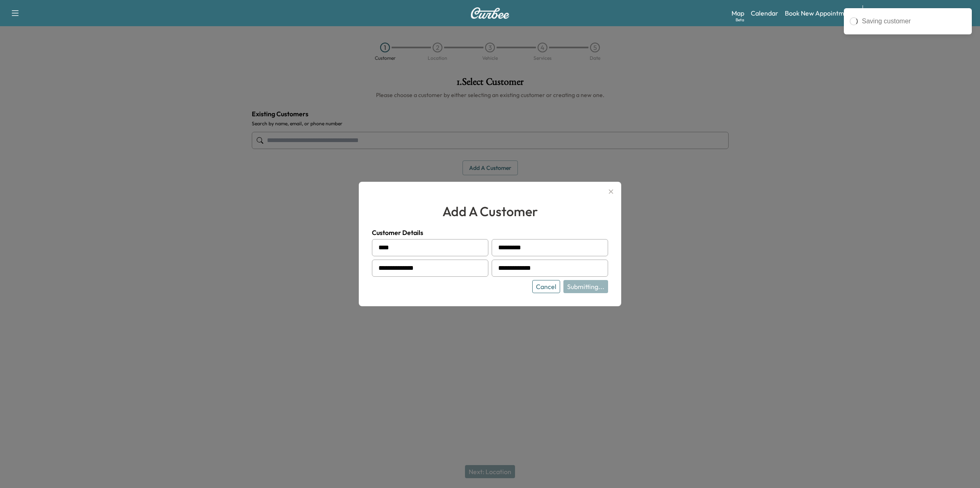 The width and height of the screenshot is (980, 488). What do you see at coordinates (764, 13) in the screenshot?
I see `a: Calendar` at bounding box center [764, 13].